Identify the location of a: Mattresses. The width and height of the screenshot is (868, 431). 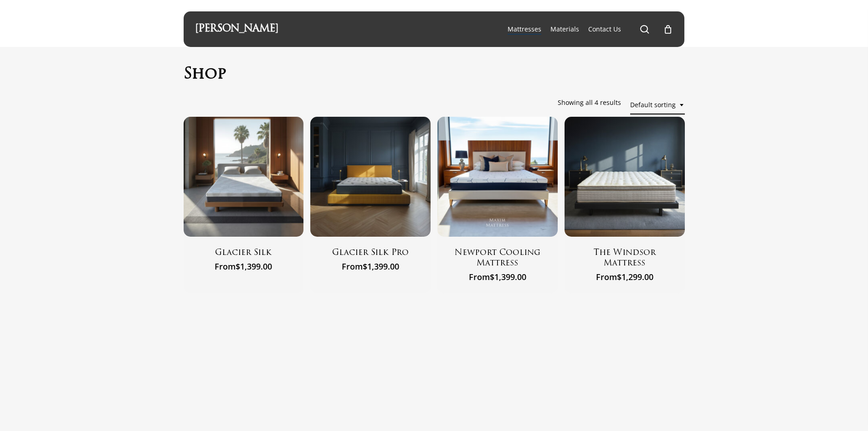
(525, 29).